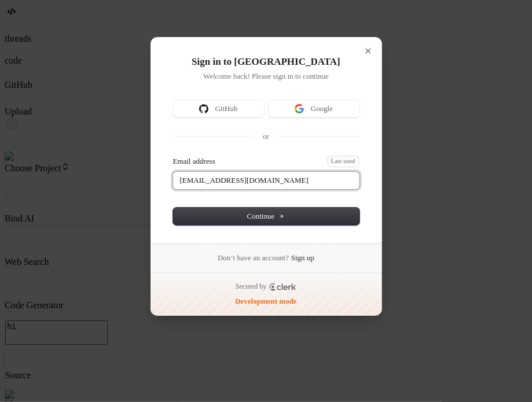 The width and height of the screenshot is (532, 402). I want to click on span: GitHub, so click(226, 109).